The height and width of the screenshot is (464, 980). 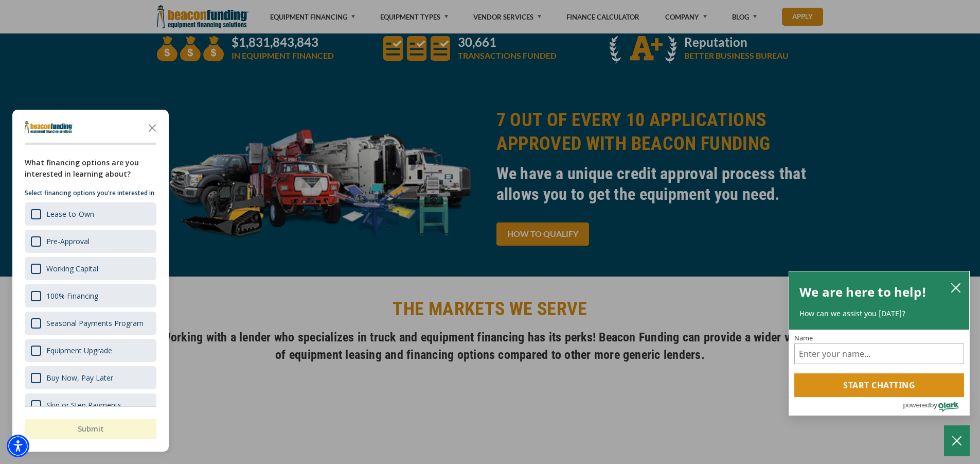 I want to click on div: olark chatbox, so click(x=879, y=343).